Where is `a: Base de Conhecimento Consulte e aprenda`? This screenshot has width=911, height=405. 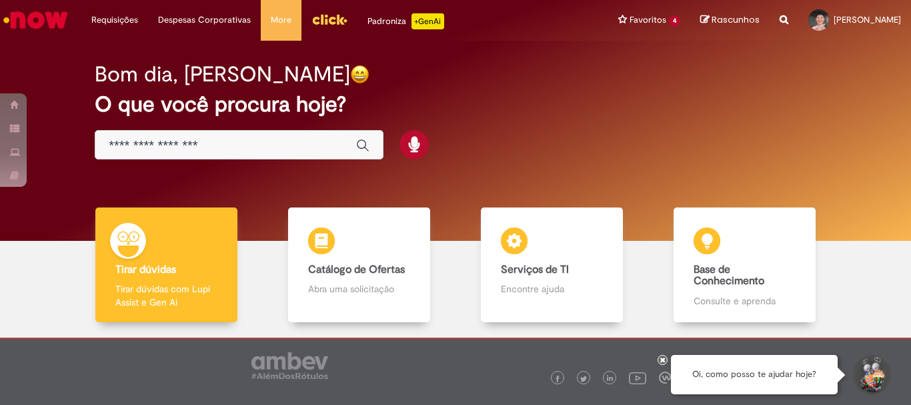
a: Base de Conhecimento Consulte e aprenda is located at coordinates (744, 265).